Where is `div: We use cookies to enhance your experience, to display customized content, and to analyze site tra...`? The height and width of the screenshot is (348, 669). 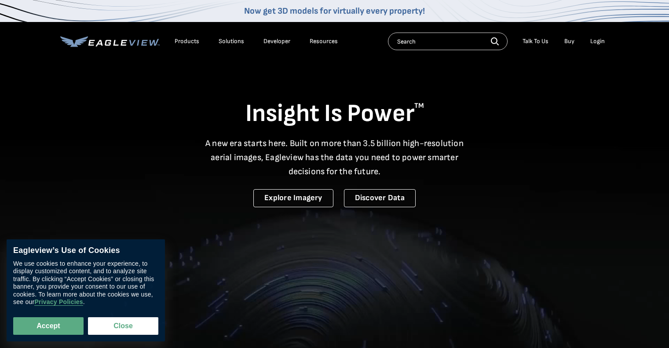
div: We use cookies to enhance your experience, to display customized content, and to analyze site tra... is located at coordinates (86, 283).